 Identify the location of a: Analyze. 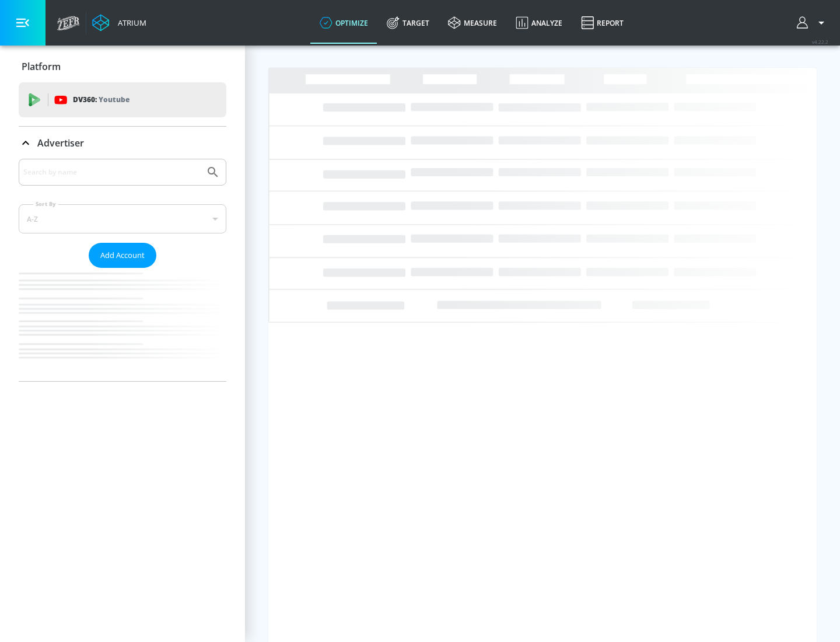
(539, 23).